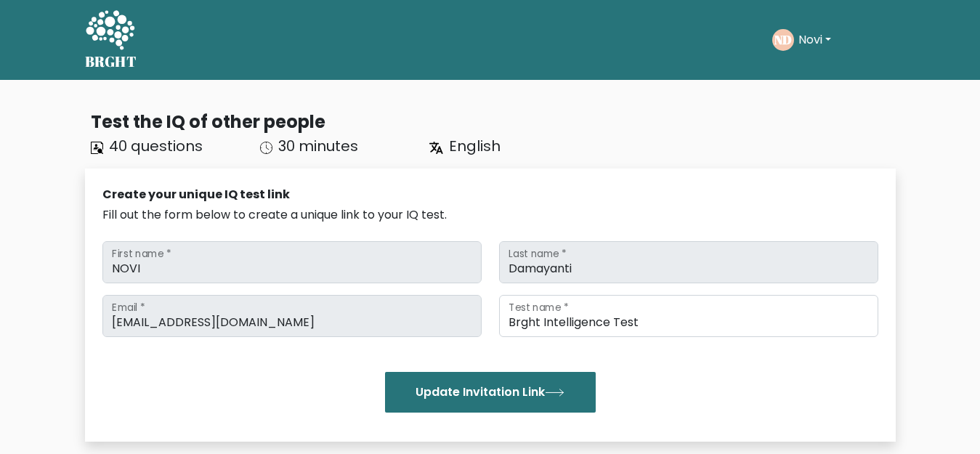 The height and width of the screenshot is (454, 980). What do you see at coordinates (318, 146) in the screenshot?
I see `span: 30 minutes` at bounding box center [318, 146].